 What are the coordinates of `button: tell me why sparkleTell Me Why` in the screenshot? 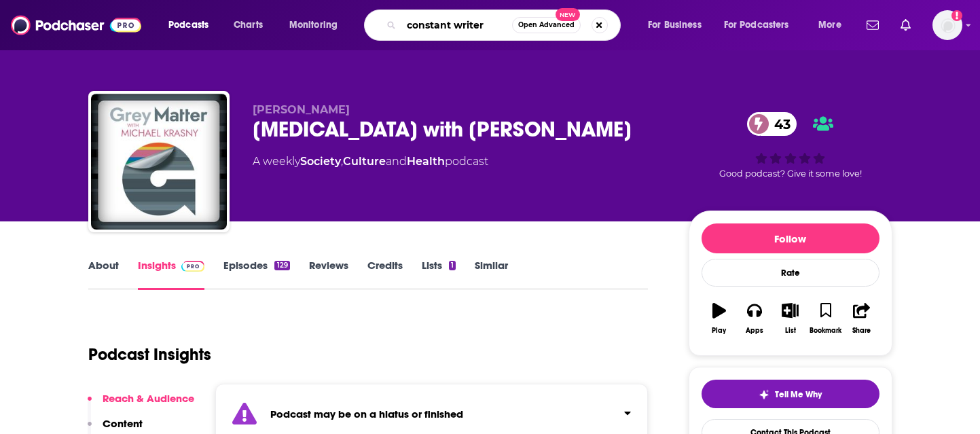 It's located at (791, 394).